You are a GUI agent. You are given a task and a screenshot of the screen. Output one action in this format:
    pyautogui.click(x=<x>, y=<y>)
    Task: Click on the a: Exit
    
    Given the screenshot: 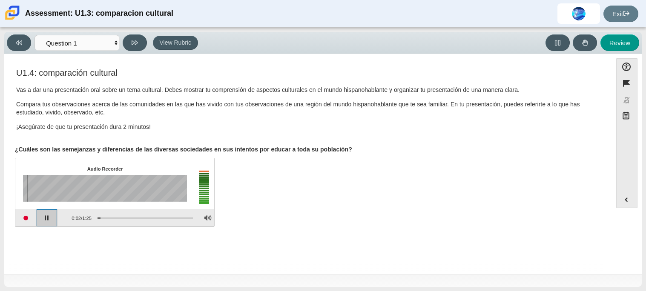 What is the action you would take?
    pyautogui.click(x=621, y=14)
    